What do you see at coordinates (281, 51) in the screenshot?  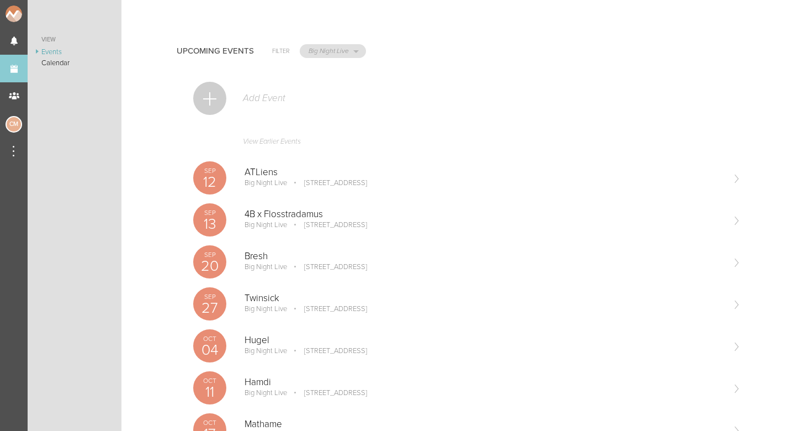 I see `h6: Filter` at bounding box center [281, 51].